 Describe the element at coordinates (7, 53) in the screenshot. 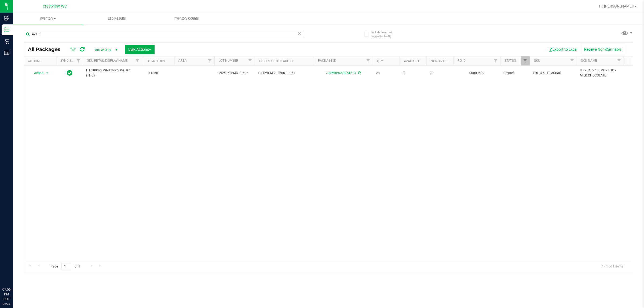

I see `inline-svg: Reports` at that location.